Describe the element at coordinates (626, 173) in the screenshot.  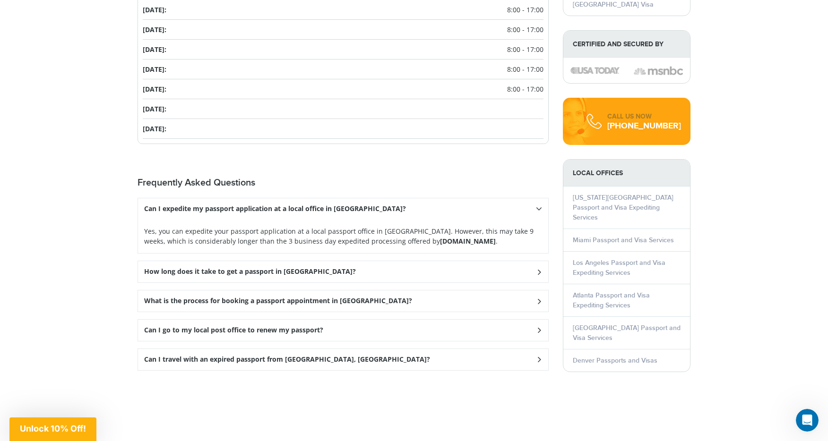
I see `strong: LOCAL OFFICES` at that location.